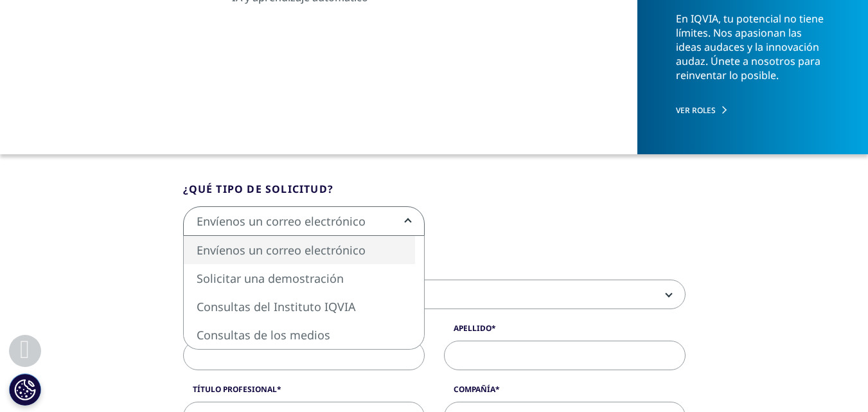 This screenshot has width=868, height=412. Describe the element at coordinates (264, 335) in the screenshot. I see `font: Consultas de los medios` at that location.